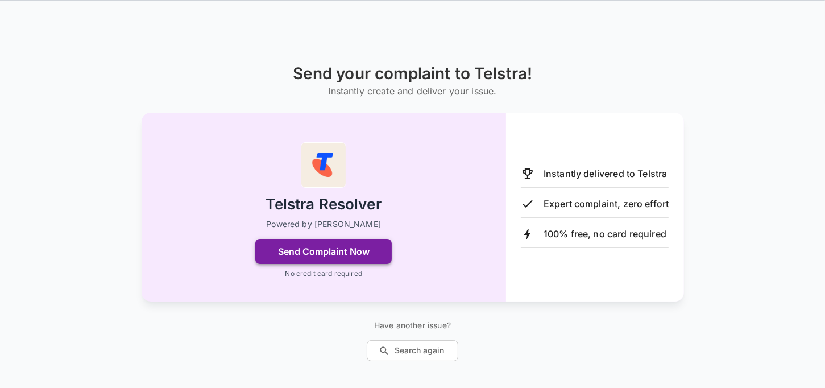 The image size is (825, 388). I want to click on p: 100% free, no card required, so click(605, 234).